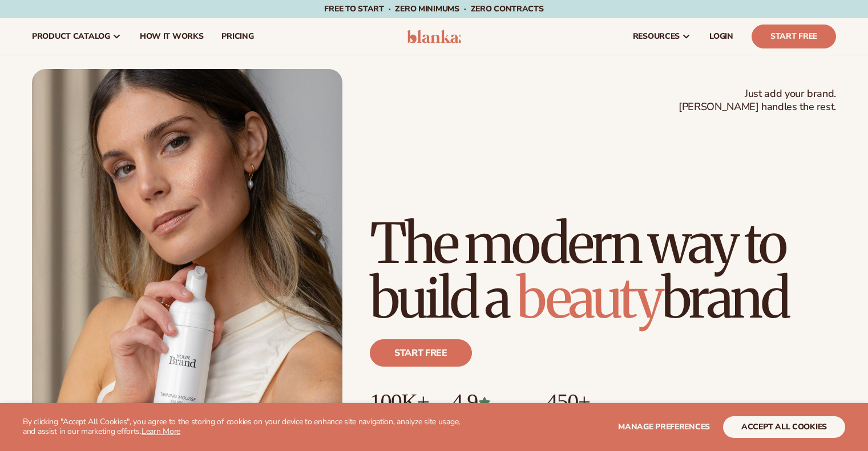 The width and height of the screenshot is (868, 451). Describe the element at coordinates (662, 37) in the screenshot. I see `a: resources` at that location.